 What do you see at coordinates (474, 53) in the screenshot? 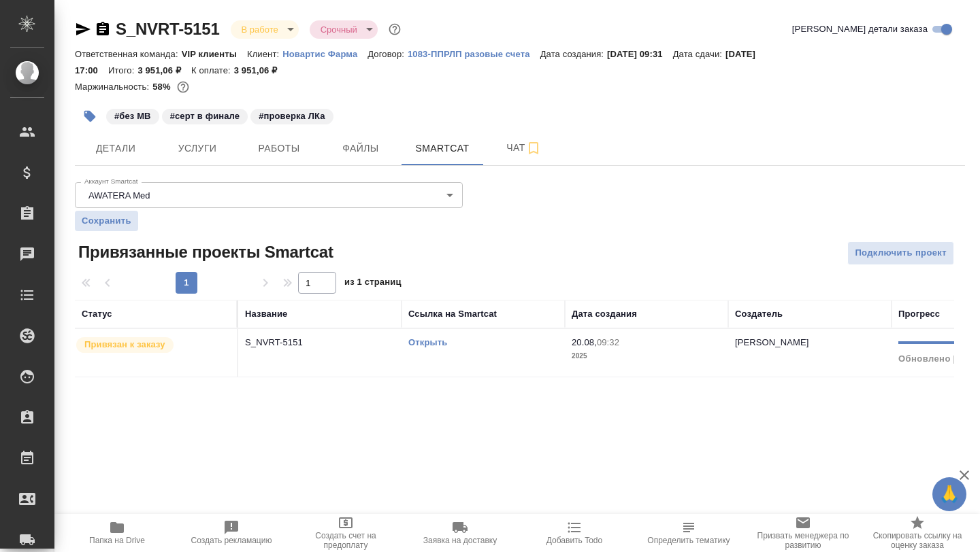
I see `a: 1083-ППРЛП разовые счета` at bounding box center [474, 53].